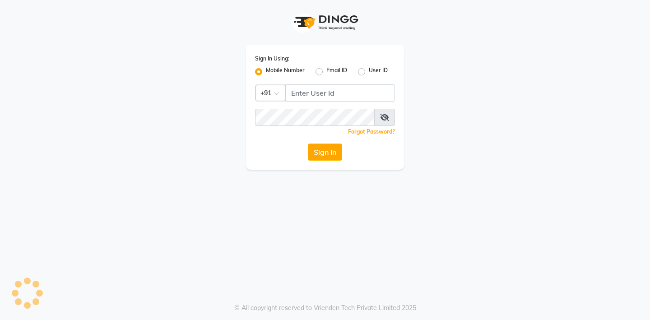 The height and width of the screenshot is (320, 650). I want to click on label: User ID, so click(379, 72).